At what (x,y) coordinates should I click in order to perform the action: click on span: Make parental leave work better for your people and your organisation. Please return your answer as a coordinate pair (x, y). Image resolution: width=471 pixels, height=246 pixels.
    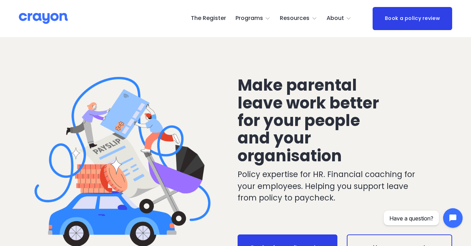
    Looking at the image, I should click on (310, 120).